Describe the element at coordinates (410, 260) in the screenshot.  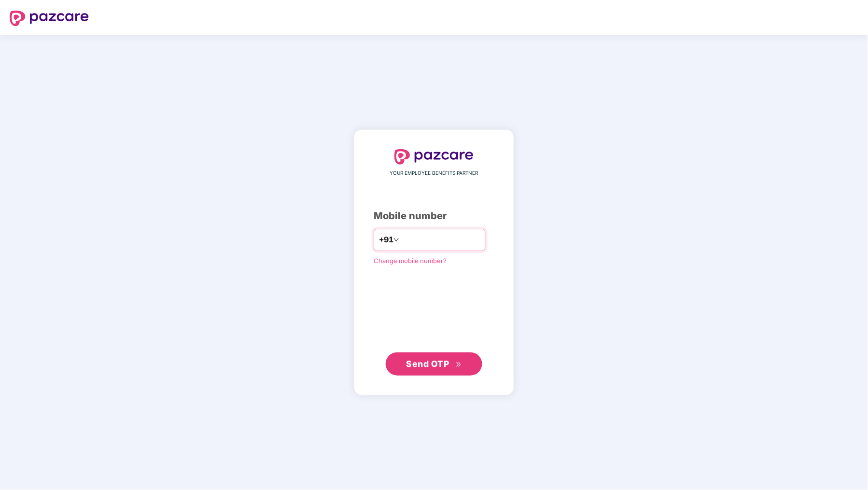
I see `span: Change mobile number?` at that location.